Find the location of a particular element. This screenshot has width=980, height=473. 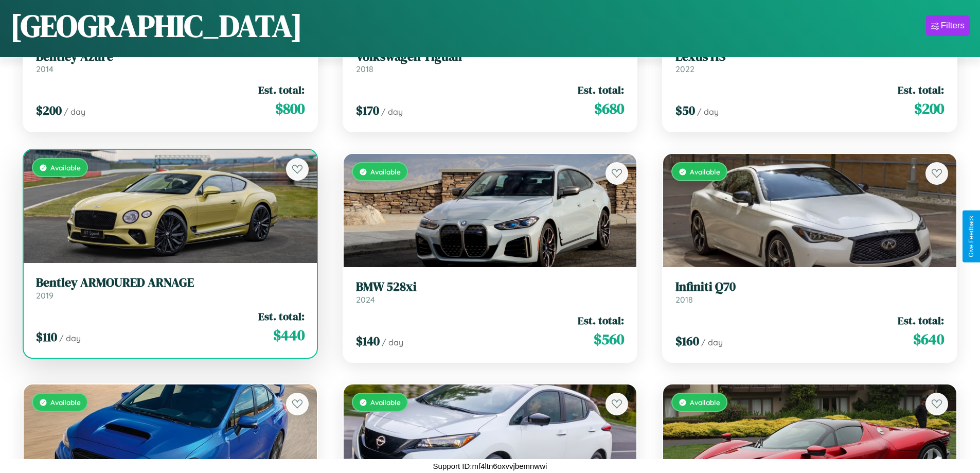

span: $ 110 is located at coordinates (47, 336).